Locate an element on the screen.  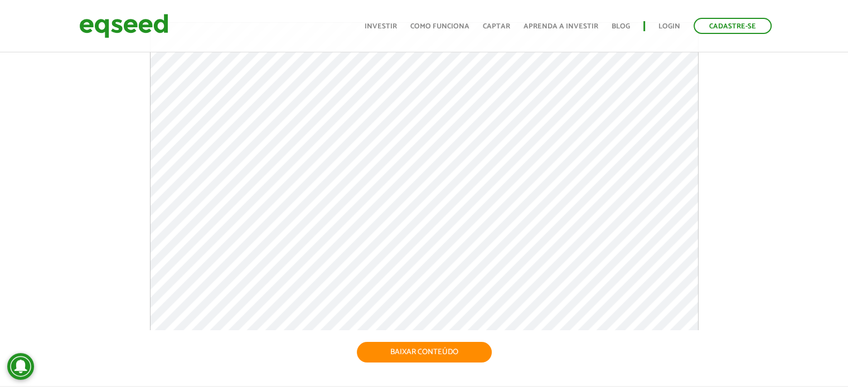
a: Cadastre-se is located at coordinates (732, 26).